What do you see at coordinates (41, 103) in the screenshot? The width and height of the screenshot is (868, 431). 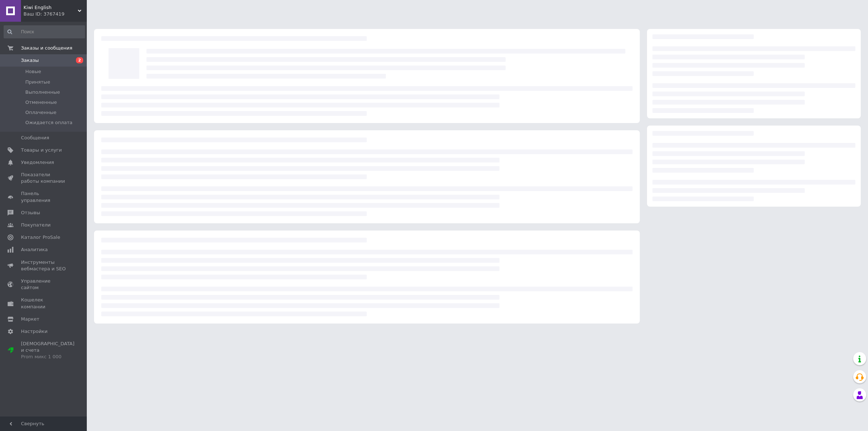 I see `span: Отмененные` at bounding box center [41, 103].